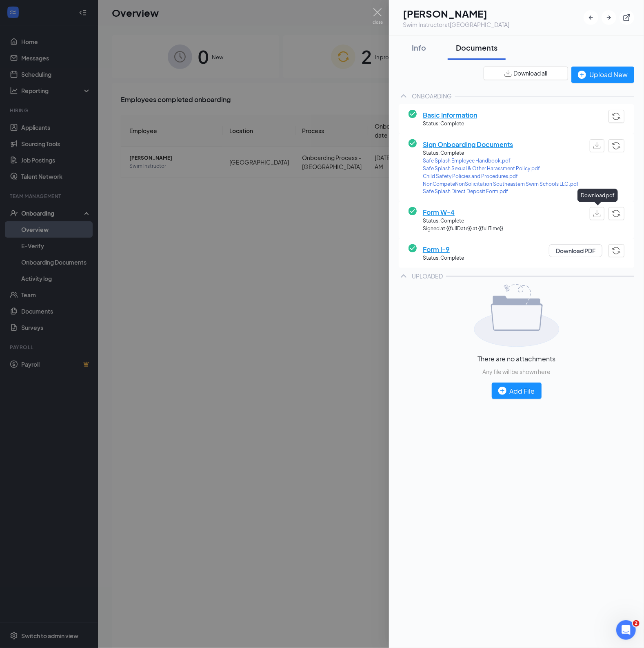 The width and height of the screenshot is (644, 648). Describe the element at coordinates (598, 195) in the screenshot. I see `div: Download pdf` at that location.